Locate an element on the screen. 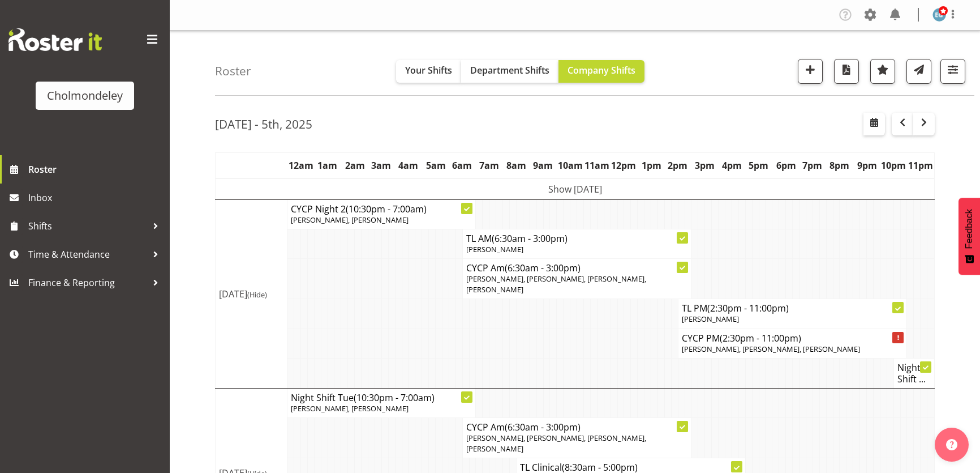 This screenshot has height=473, width=980. span: Finance & Reporting is located at coordinates (87, 283).